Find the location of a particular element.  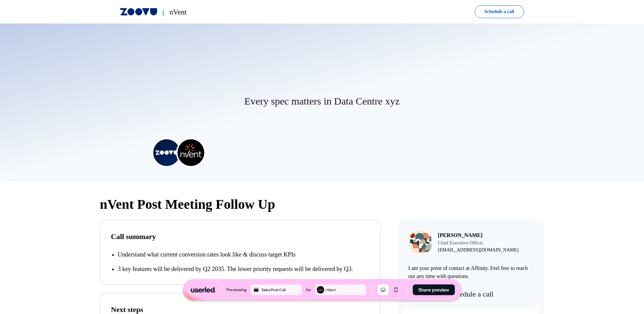

p: Schedule a call is located at coordinates (471, 294).